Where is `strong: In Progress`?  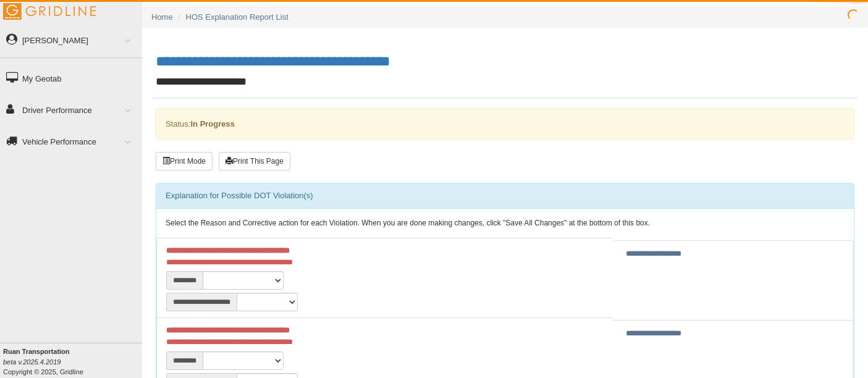 strong: In Progress is located at coordinates (212, 123).